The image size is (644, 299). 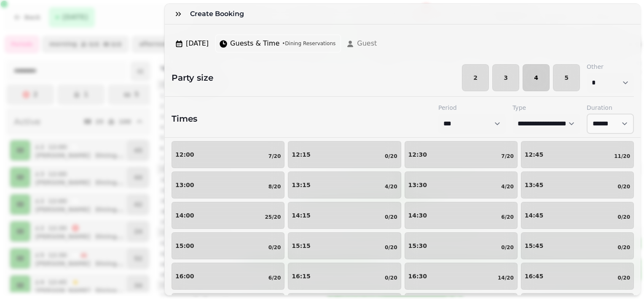 What do you see at coordinates (417, 246) in the screenshot?
I see `p: 15:30` at bounding box center [417, 246].